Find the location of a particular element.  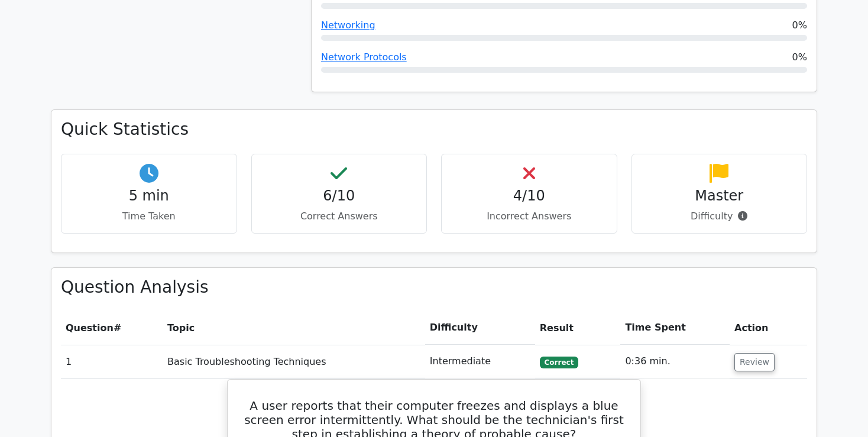

p: Difficulty is located at coordinates (720, 216).